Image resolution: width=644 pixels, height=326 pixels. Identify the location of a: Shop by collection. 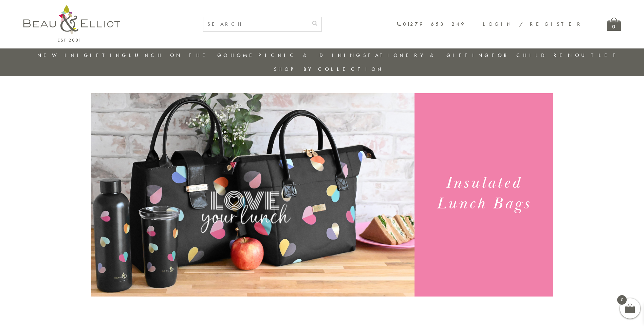
(329, 69).